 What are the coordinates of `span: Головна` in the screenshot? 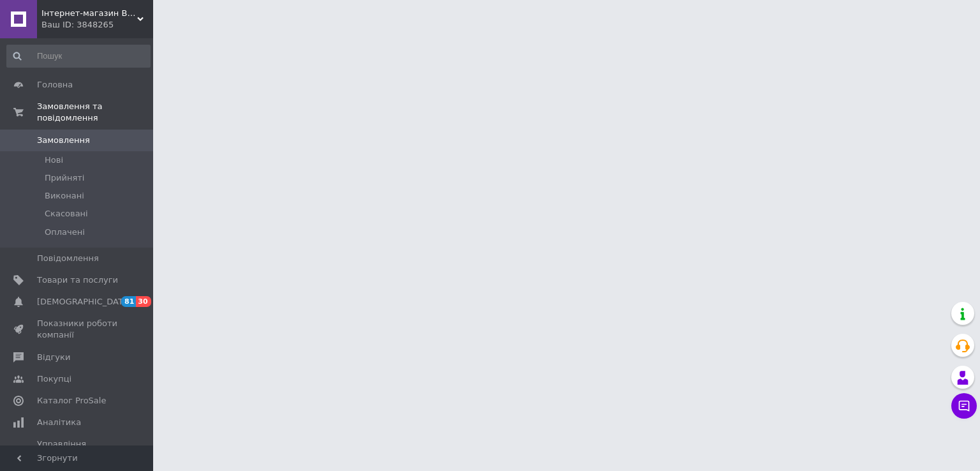 It's located at (55, 85).